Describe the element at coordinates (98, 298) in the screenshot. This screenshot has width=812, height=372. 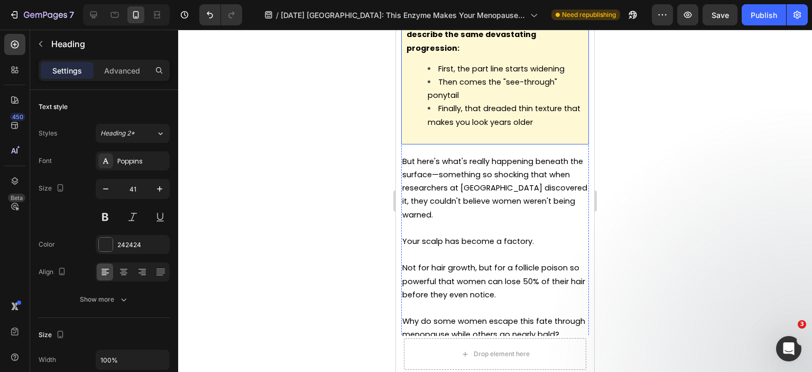
I see `span: Why do some women escape this fate through menopause while others go nearly bald?` at that location.